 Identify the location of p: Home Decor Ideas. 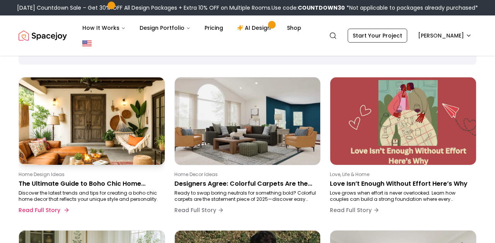
(246, 174).